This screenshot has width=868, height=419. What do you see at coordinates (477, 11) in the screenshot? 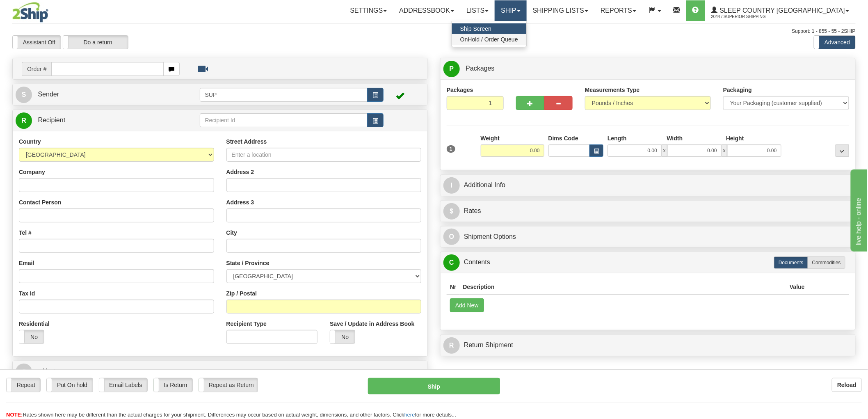
I see `a: Lists` at bounding box center [477, 11].